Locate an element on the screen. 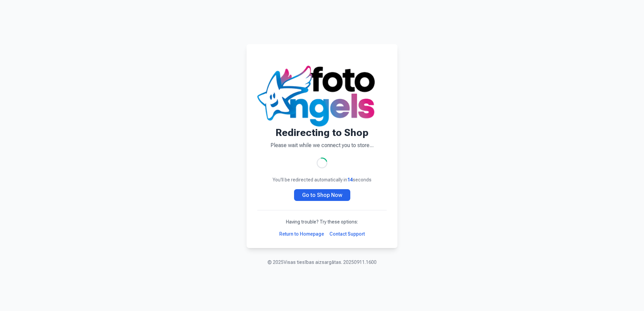  span: 14 is located at coordinates (350, 180).